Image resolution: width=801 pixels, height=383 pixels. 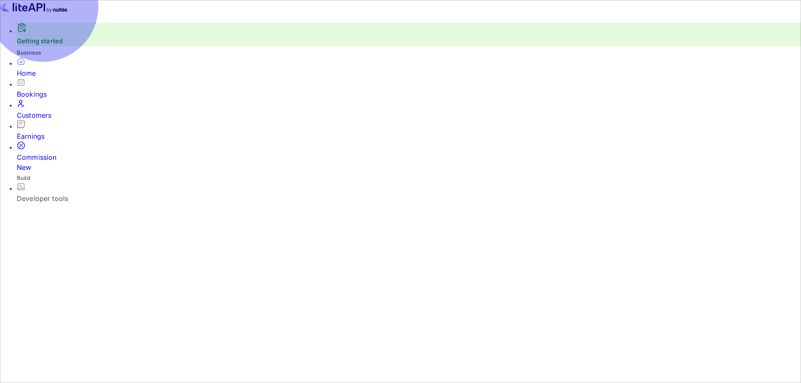 I want to click on a: Bookings, so click(x=409, y=89).